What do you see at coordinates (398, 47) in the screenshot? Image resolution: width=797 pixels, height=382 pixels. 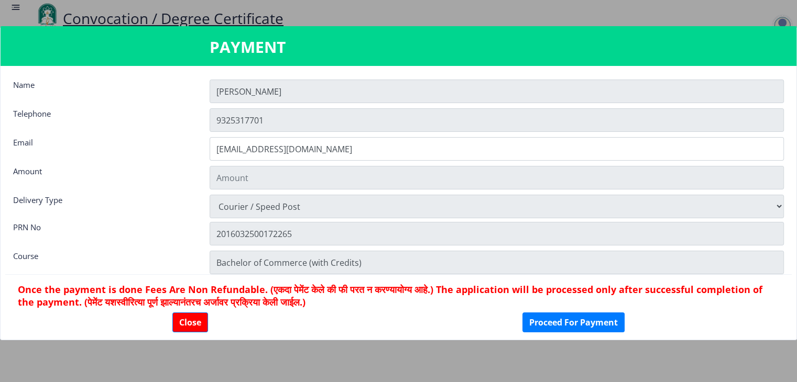 I see `h3: PAYMENT` at bounding box center [398, 47].